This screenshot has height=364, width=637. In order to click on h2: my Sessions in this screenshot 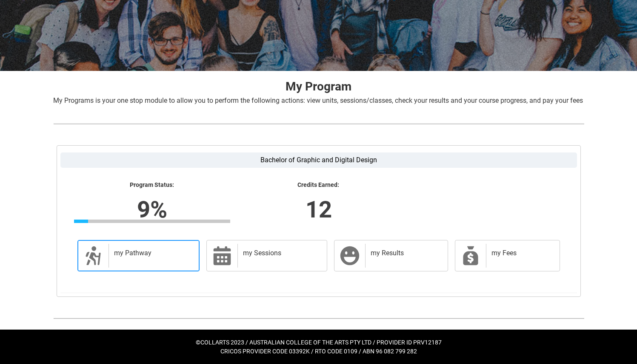, I will do `click(280, 253)`.